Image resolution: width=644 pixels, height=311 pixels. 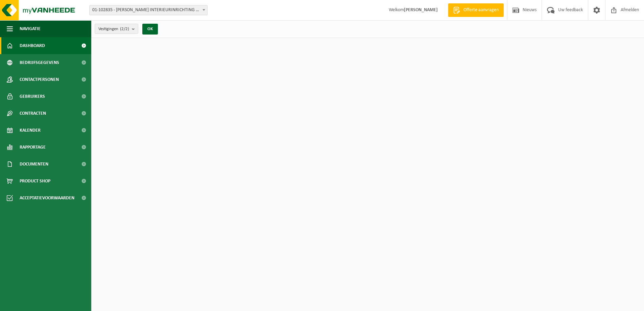 What do you see at coordinates (150, 29) in the screenshot?
I see `button: OK` at bounding box center [150, 29].